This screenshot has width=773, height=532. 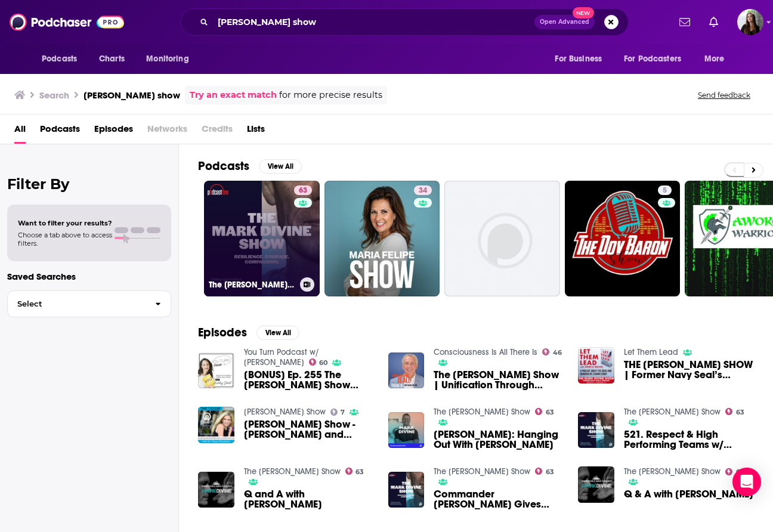 I want to click on input: Search podcasts, credits, & more..., so click(x=374, y=22).